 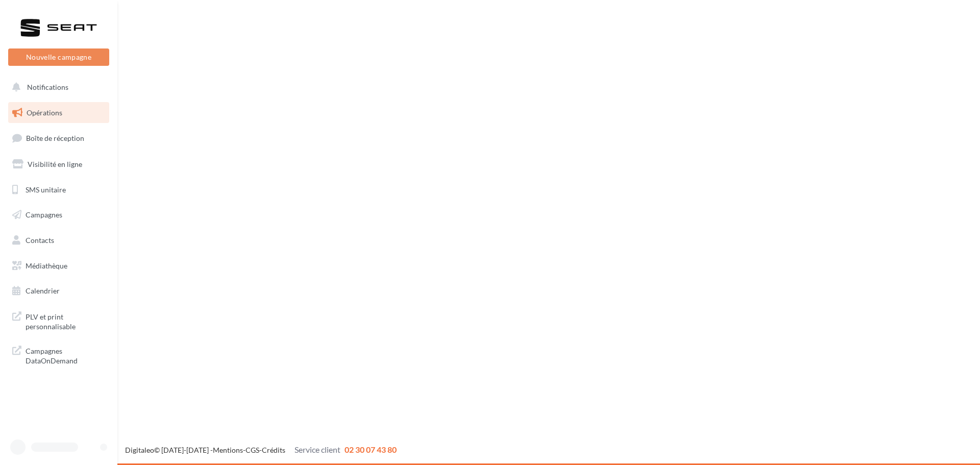 What do you see at coordinates (252, 450) in the screenshot?
I see `a: CGS` at bounding box center [252, 450].